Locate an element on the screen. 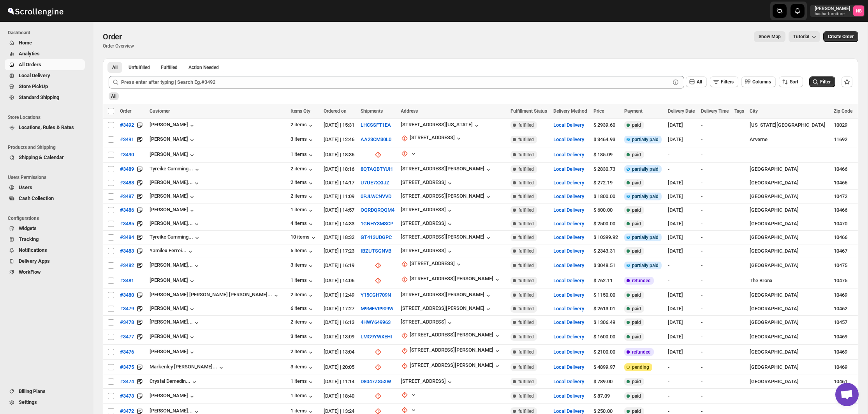 The width and height of the screenshot is (868, 414). span: Filter is located at coordinates (825, 82).